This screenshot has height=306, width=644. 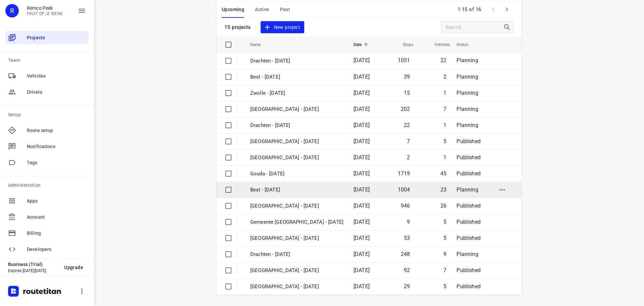 What do you see at coordinates (73, 267) in the screenshot?
I see `button: Upgrade` at bounding box center [73, 267].